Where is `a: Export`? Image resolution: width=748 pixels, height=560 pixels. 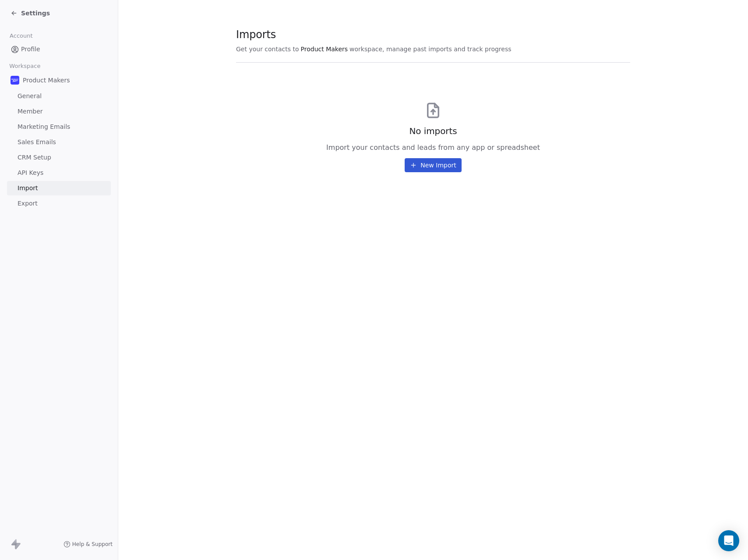 a: Export is located at coordinates (59, 203).